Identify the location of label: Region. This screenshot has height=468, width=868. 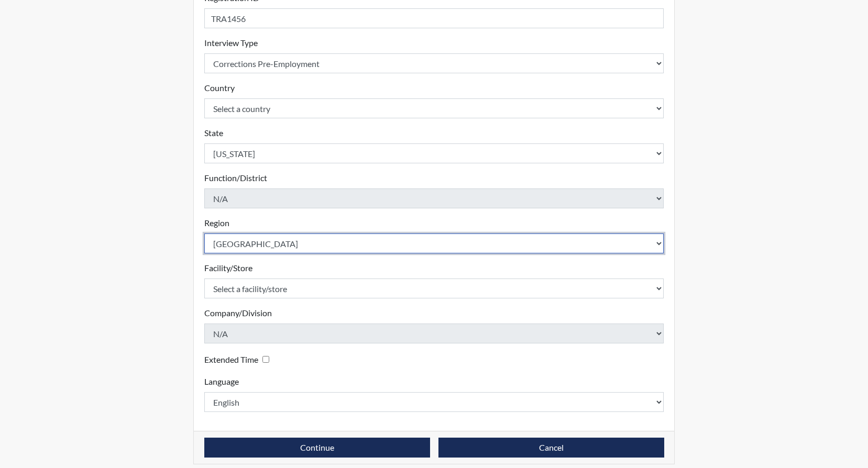
(217, 223).